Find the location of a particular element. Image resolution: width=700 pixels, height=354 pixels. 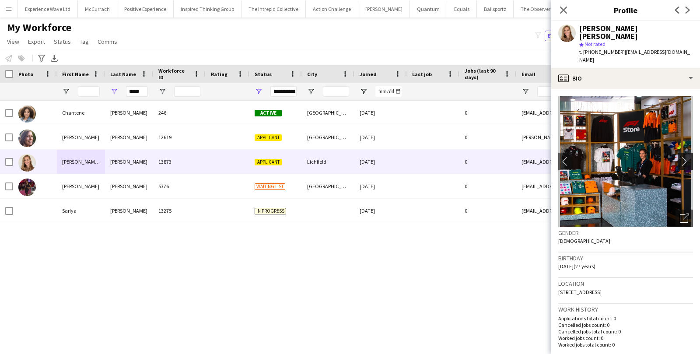

button: The Intrepid Collective is located at coordinates (273, 9).